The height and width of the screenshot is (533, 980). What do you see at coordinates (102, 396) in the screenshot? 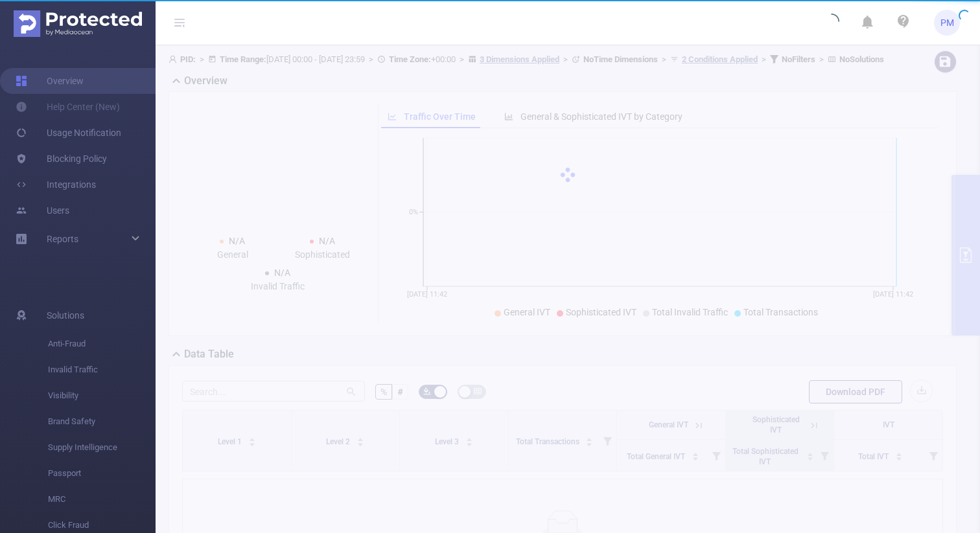
I see `span: Visibility` at bounding box center [102, 396].